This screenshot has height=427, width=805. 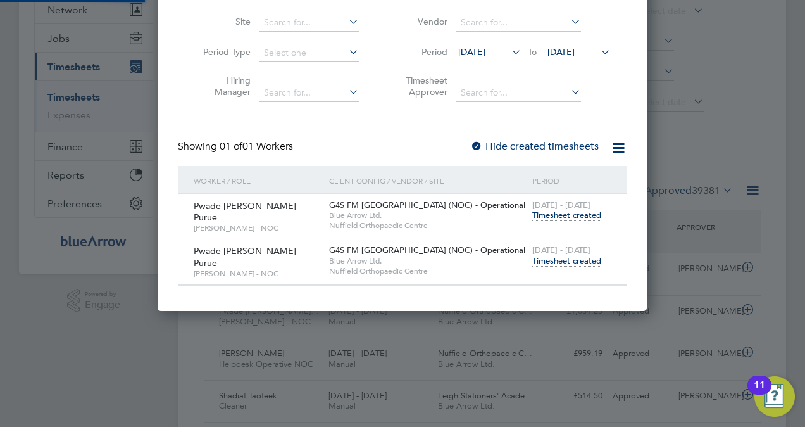 What do you see at coordinates (222, 52) in the screenshot?
I see `label: Period Type` at bounding box center [222, 52].